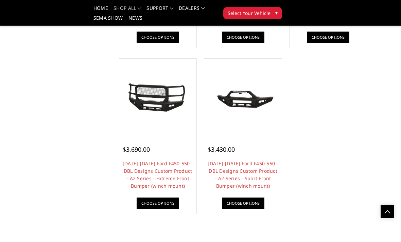  What do you see at coordinates (135, 20) in the screenshot?
I see `a: News` at bounding box center [135, 20].